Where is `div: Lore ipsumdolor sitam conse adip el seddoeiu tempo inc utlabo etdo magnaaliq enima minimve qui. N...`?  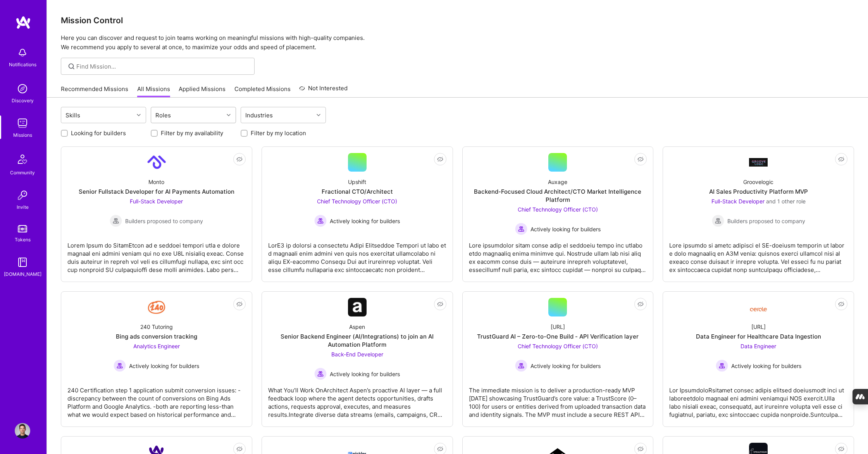
div: Lore ipsumdolor sitam conse adip el seddoeiu tempo inc utlabo etdo magnaaliq enima minimve qui. N... is located at coordinates (558, 255).